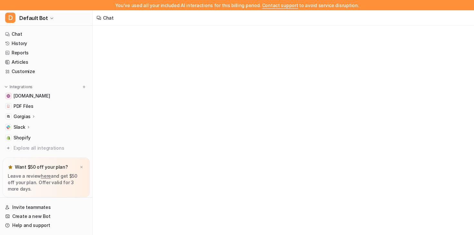  What do you see at coordinates (81, 167) in the screenshot?
I see `img: x` at bounding box center [81, 167].